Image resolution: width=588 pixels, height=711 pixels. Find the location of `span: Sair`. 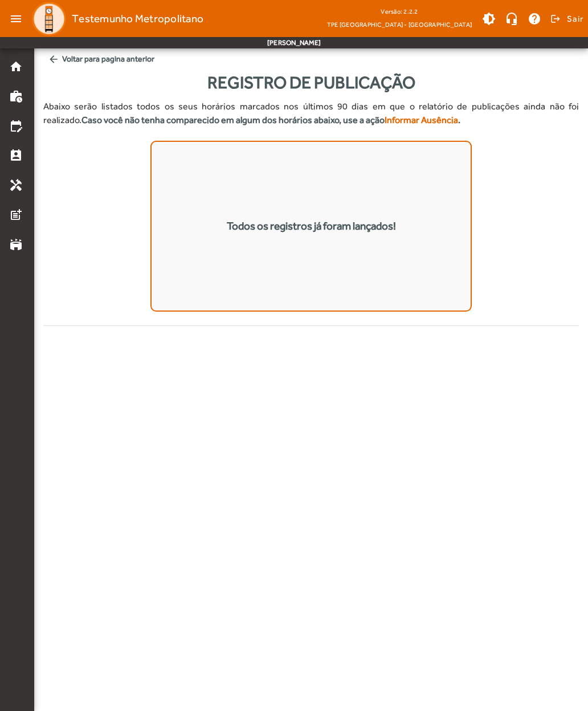

span: Sair is located at coordinates (574, 19).